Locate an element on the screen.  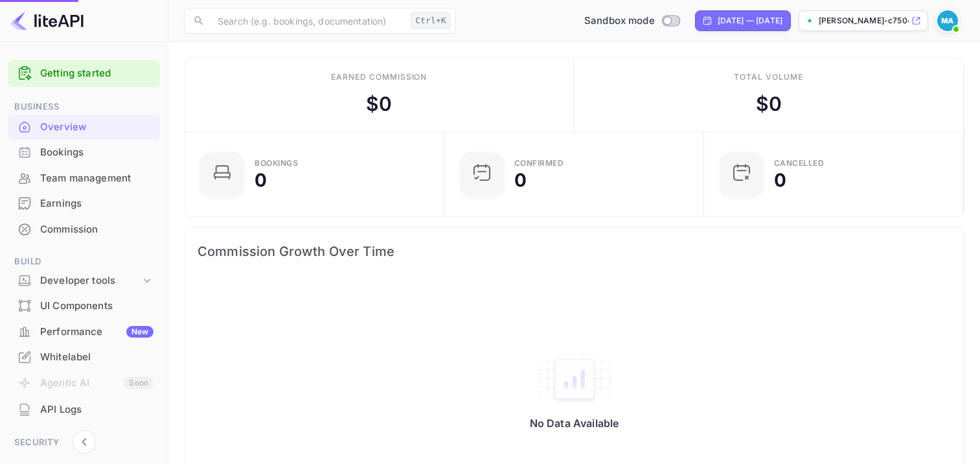
p: No Data Available is located at coordinates (575, 424).